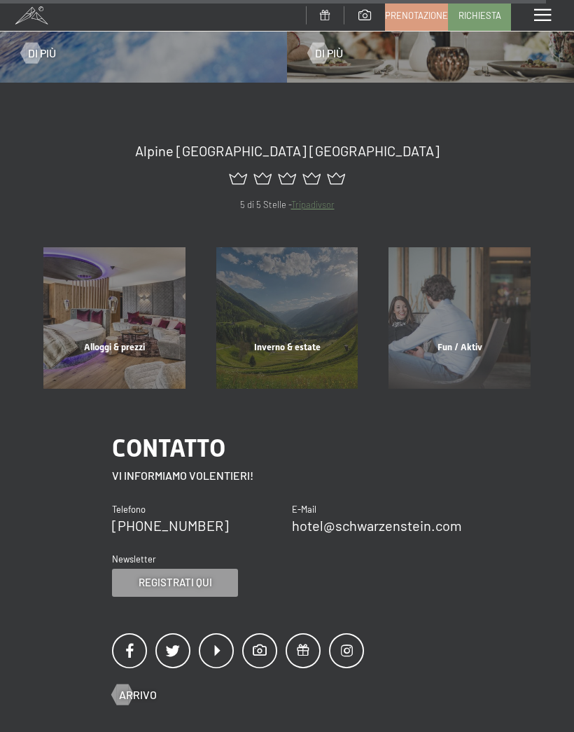 Image resolution: width=574 pixels, height=732 pixels. I want to click on span: Telefono, so click(129, 509).